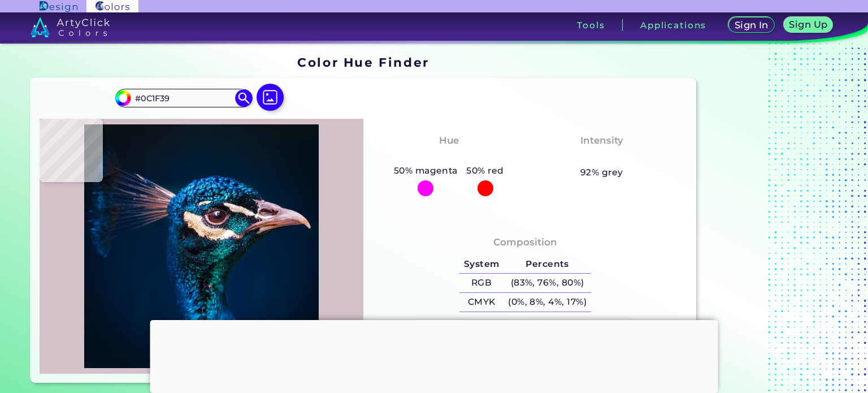 This screenshot has width=868, height=393. What do you see at coordinates (244, 98) in the screenshot?
I see `img: icon search` at bounding box center [244, 98].